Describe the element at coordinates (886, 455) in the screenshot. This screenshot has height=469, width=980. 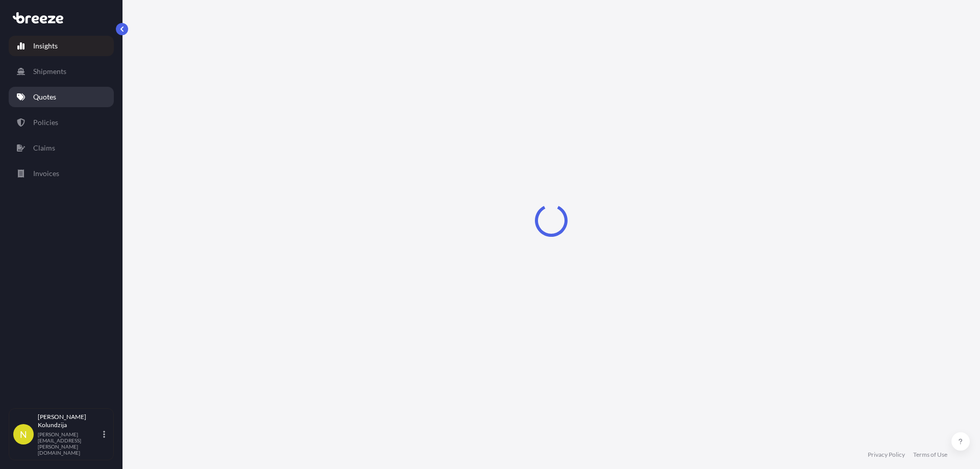
I see `p: Privacy Policy` at that location.